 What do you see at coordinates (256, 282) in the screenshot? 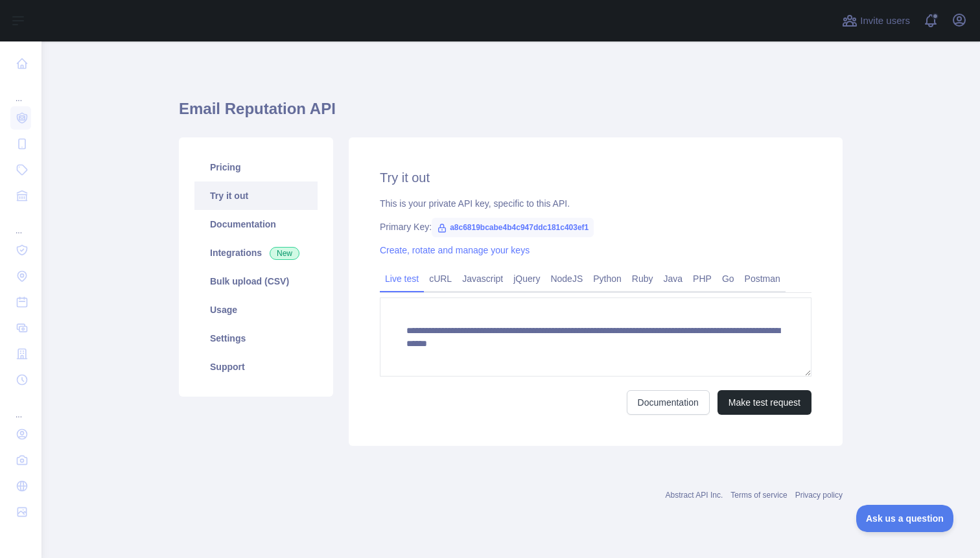
I see `a: Bulk upload (CSV)` at bounding box center [256, 282].